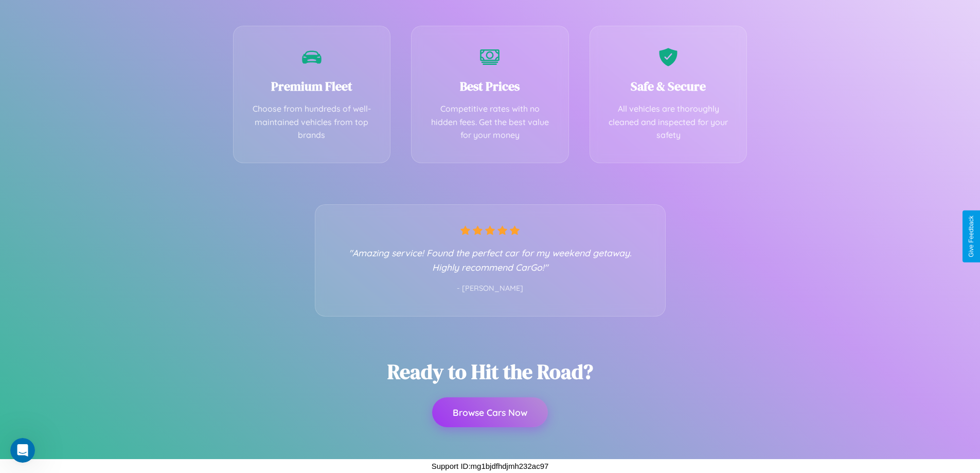  Describe the element at coordinates (971, 237) in the screenshot. I see `div: Give Feedback` at that location.